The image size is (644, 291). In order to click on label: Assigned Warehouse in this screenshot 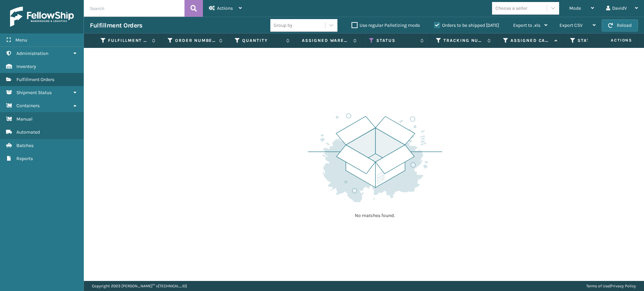, I will do `click(326, 40)`.